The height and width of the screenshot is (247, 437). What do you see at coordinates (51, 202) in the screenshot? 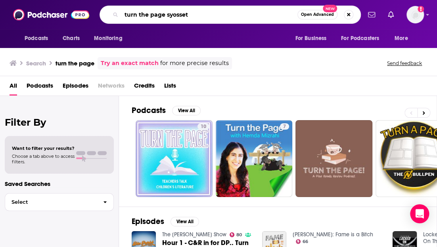
I see `span: Select` at bounding box center [51, 202].